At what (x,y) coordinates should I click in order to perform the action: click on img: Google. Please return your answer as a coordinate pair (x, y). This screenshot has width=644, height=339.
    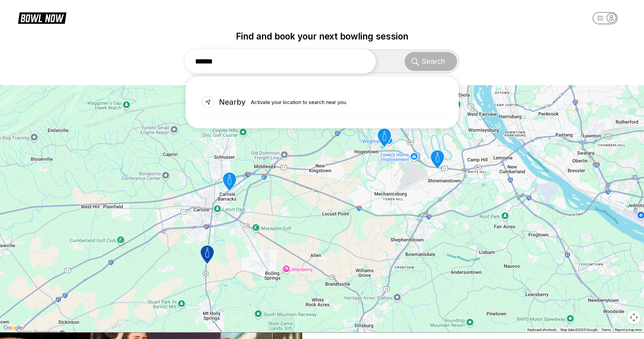
    Looking at the image, I should click on (13, 328).